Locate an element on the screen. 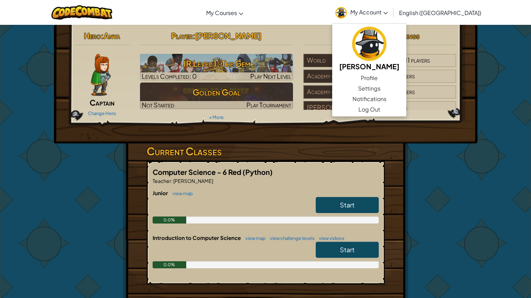  a: view videos is located at coordinates (330, 238).